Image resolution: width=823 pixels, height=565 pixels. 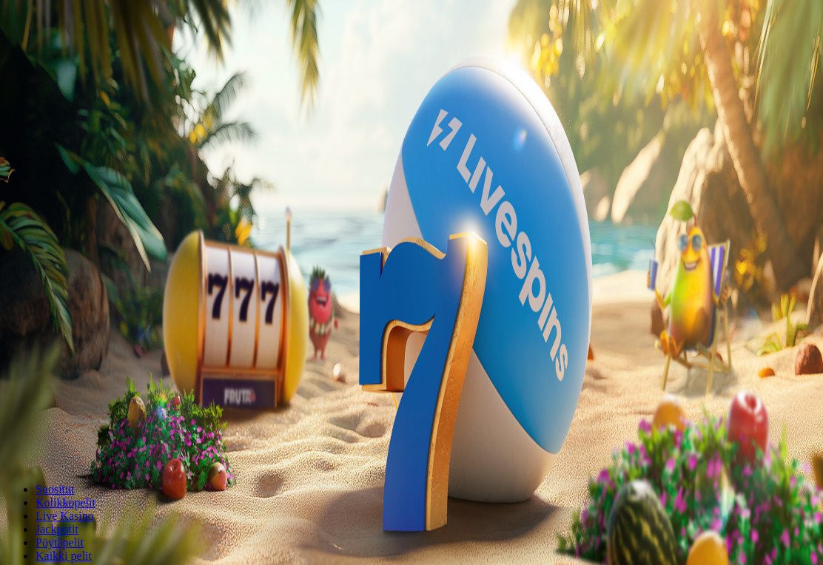 I want to click on span: Kaikki pelit, so click(x=64, y=556).